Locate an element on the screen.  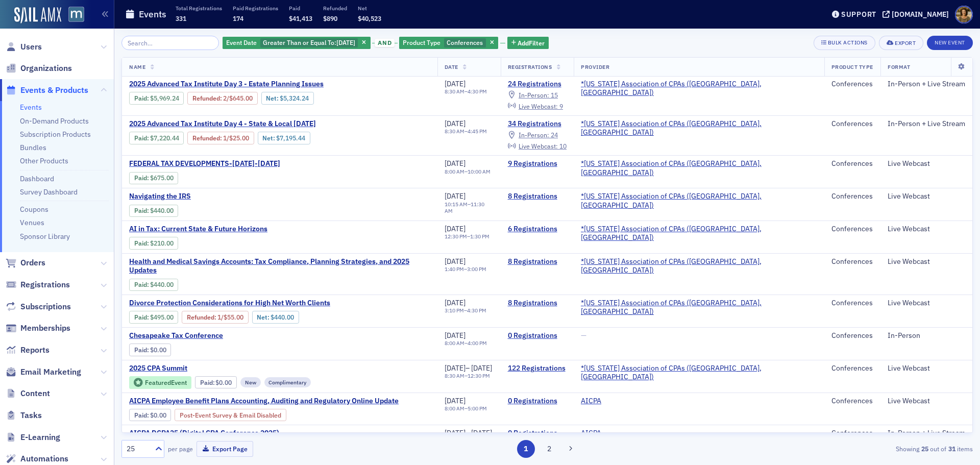
div: 25 is located at coordinates (138, 449).